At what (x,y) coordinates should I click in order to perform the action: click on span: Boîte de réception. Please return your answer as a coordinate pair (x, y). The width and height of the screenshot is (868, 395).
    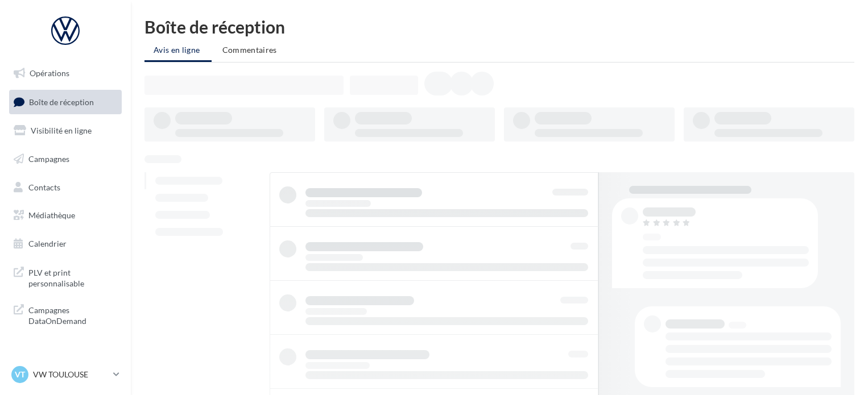
    Looking at the image, I should click on (61, 101).